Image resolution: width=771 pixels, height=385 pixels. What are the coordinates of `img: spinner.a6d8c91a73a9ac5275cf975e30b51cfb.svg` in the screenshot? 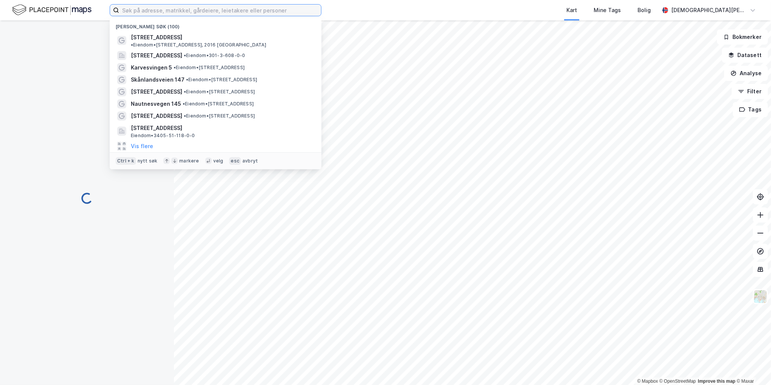 It's located at (87, 199).